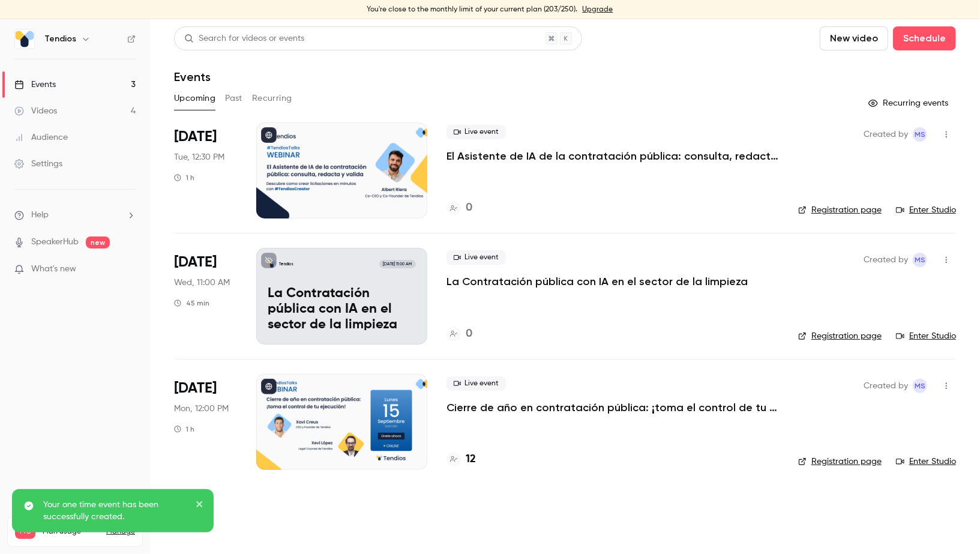 The height and width of the screenshot is (554, 980). What do you see at coordinates (272, 98) in the screenshot?
I see `button: Recurring` at bounding box center [272, 98].